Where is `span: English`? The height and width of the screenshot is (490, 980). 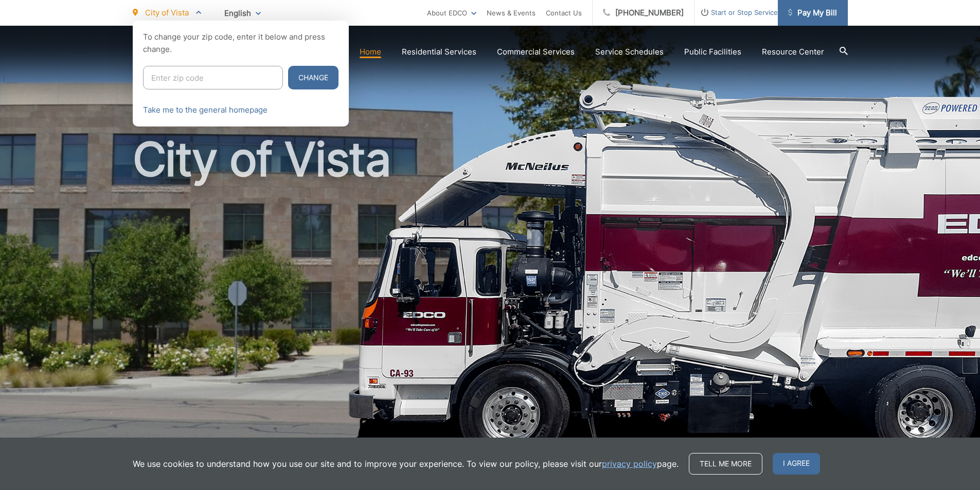 span: English is located at coordinates (242, 13).